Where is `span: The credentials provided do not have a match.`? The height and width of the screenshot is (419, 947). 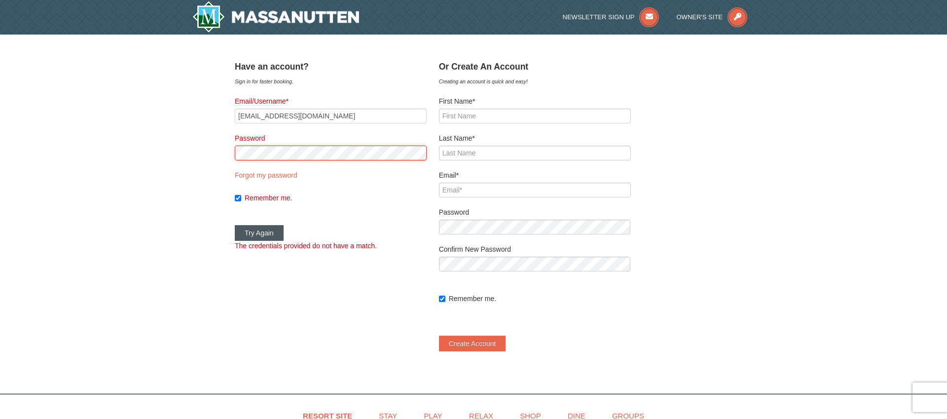
span: The credentials provided do not have a match. is located at coordinates (306, 246).